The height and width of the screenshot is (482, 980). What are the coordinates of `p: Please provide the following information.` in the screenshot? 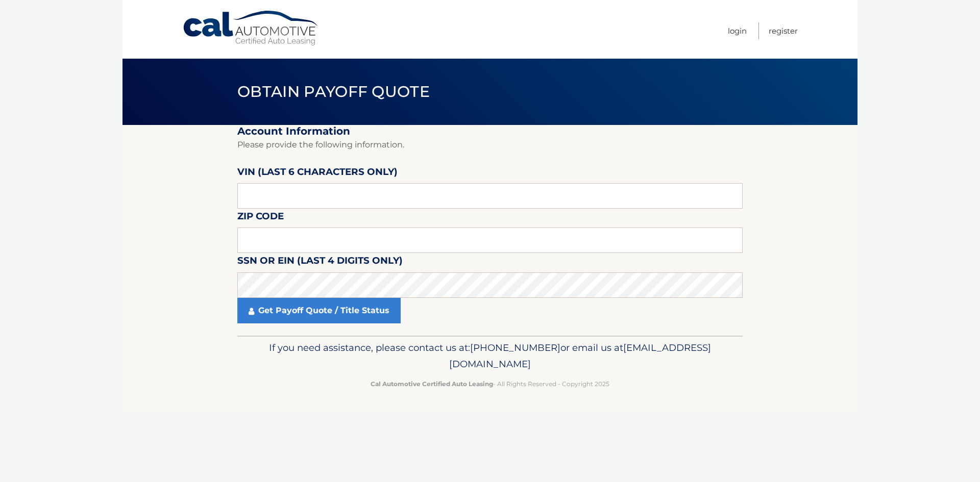 It's located at (490, 145).